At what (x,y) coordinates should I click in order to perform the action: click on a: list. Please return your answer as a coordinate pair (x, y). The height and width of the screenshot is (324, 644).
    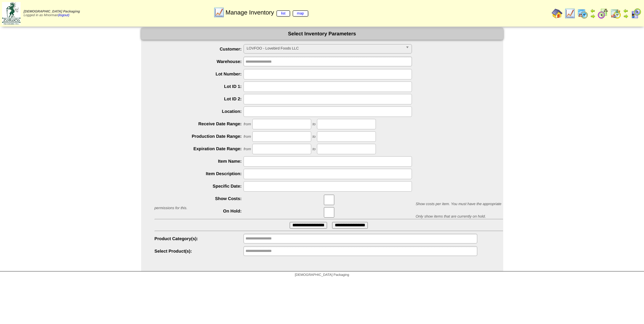
    Looking at the image, I should click on (283, 13).